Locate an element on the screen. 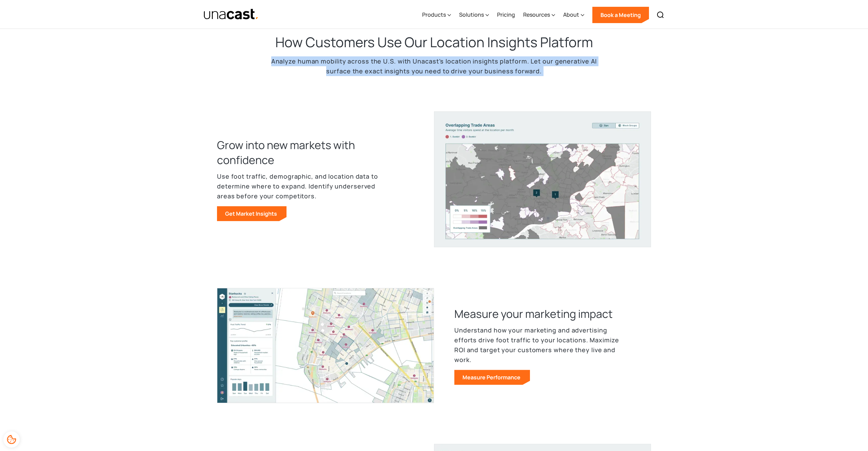  h3: Grow into new markets with confidence is located at coordinates (305, 152).